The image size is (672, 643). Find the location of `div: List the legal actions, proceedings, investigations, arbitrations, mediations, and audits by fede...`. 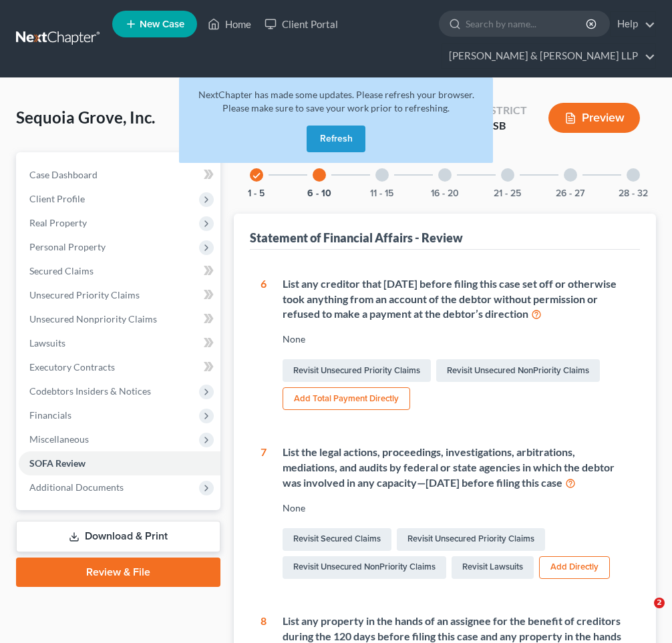

div: List the legal actions, proceedings, investigations, arbitrations, mediations, and audits by fede... is located at coordinates (456, 467).